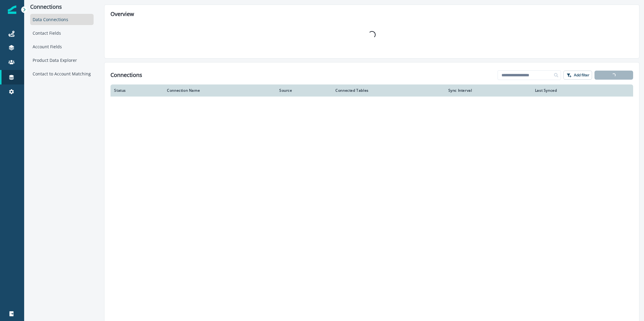 This screenshot has width=644, height=321. Describe the element at coordinates (42, 70) in the screenshot. I see `p: Static lists` at that location.